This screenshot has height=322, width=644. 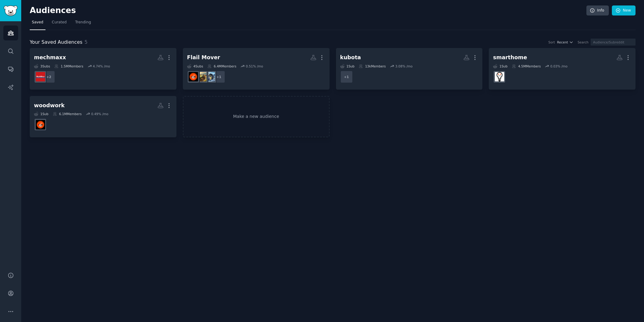 What do you see at coordinates (562, 68) in the screenshot?
I see `a: smarthome1Sub4.5MMembers0.03% /mohomeautomation` at bounding box center [562, 68].